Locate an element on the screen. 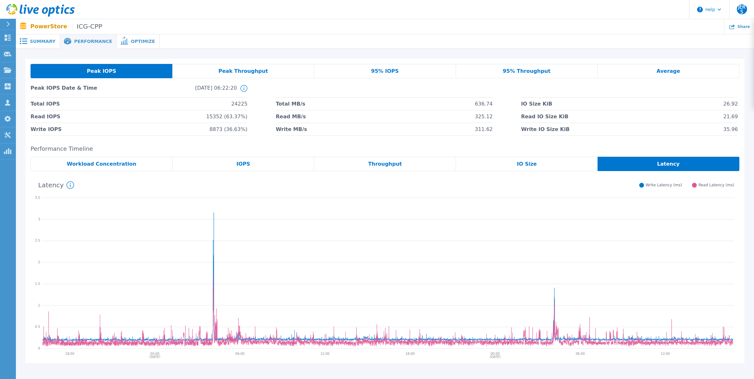  span: IO Size KiB is located at coordinates (537, 104).